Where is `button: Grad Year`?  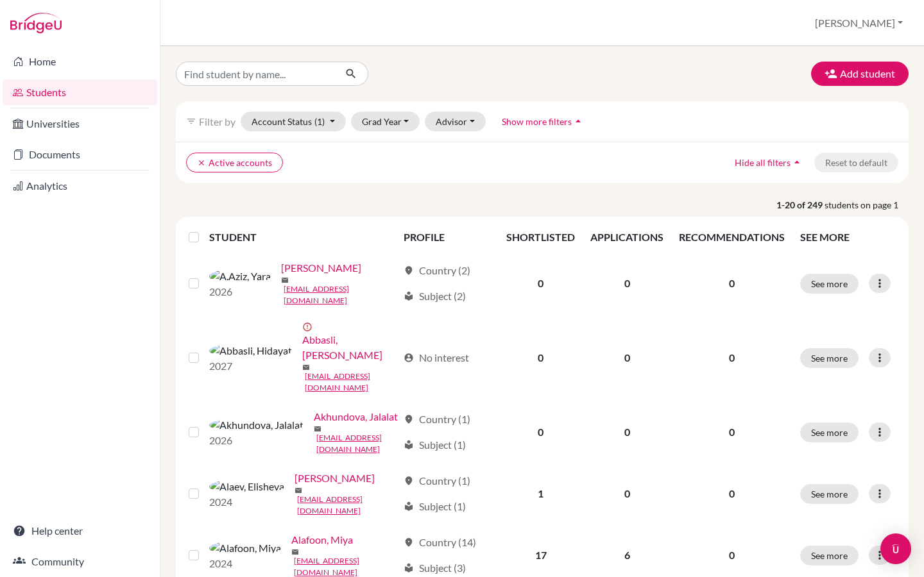
button: Grad Year is located at coordinates (386, 122).